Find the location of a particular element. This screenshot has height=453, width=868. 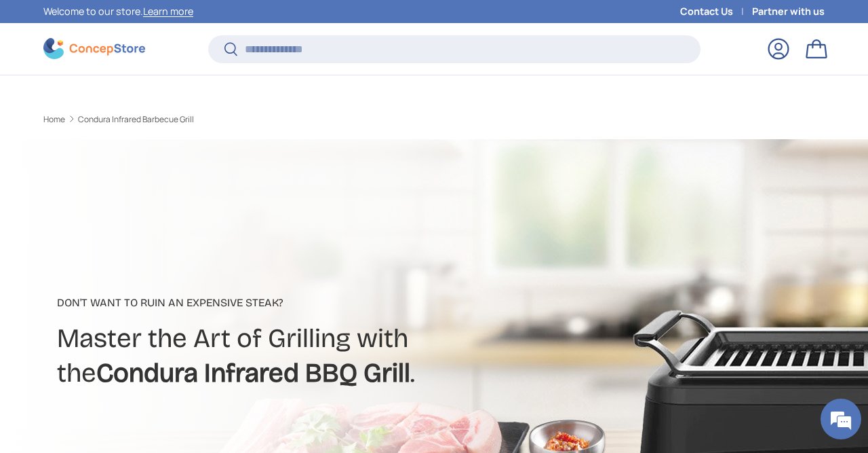

p: Don't want to ruin an expensive steak? is located at coordinates (318, 303).